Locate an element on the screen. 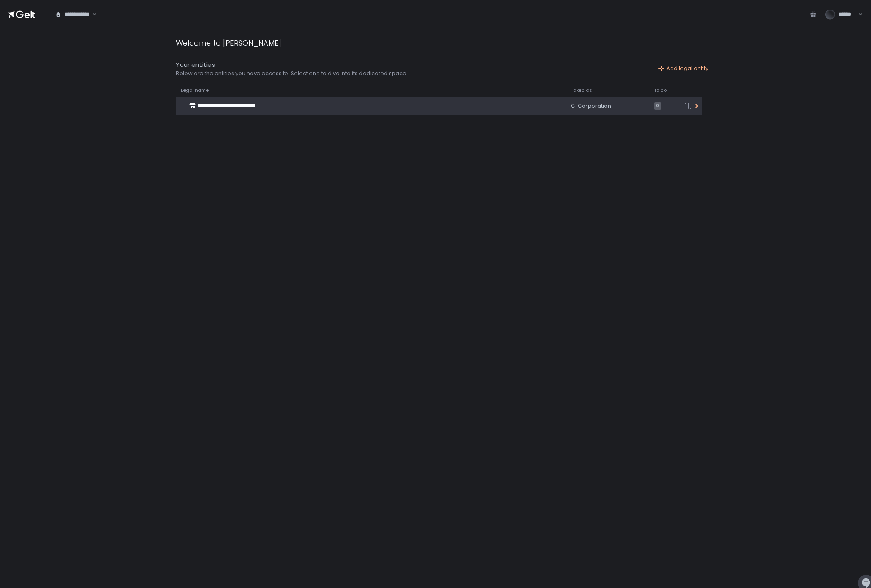  input: Search for option is located at coordinates (91, 15).